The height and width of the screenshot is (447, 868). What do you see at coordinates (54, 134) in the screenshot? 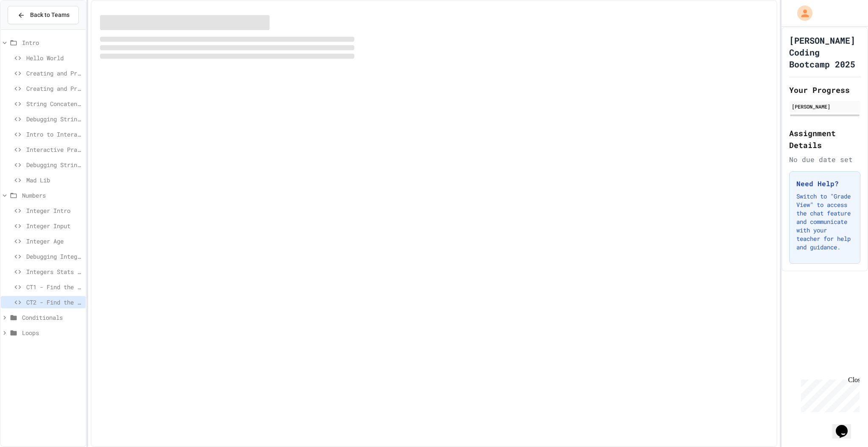
I see `span: Intro to Interactive Programs` at bounding box center [54, 134].